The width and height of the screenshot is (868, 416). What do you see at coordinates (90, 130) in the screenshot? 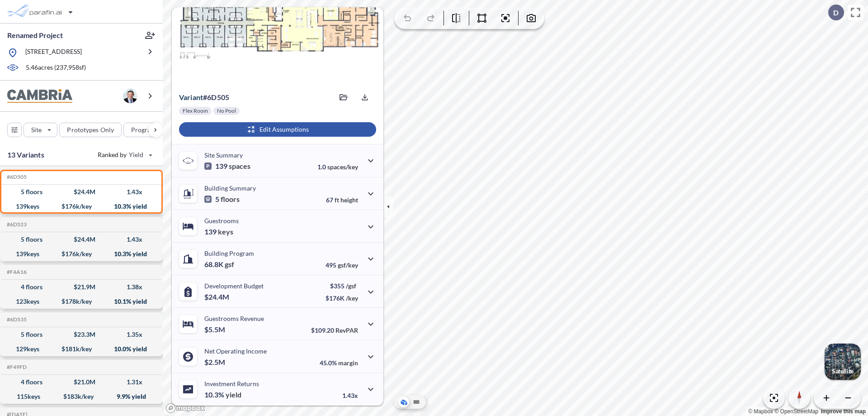
I see `p: Prototypes Only` at bounding box center [90, 130].